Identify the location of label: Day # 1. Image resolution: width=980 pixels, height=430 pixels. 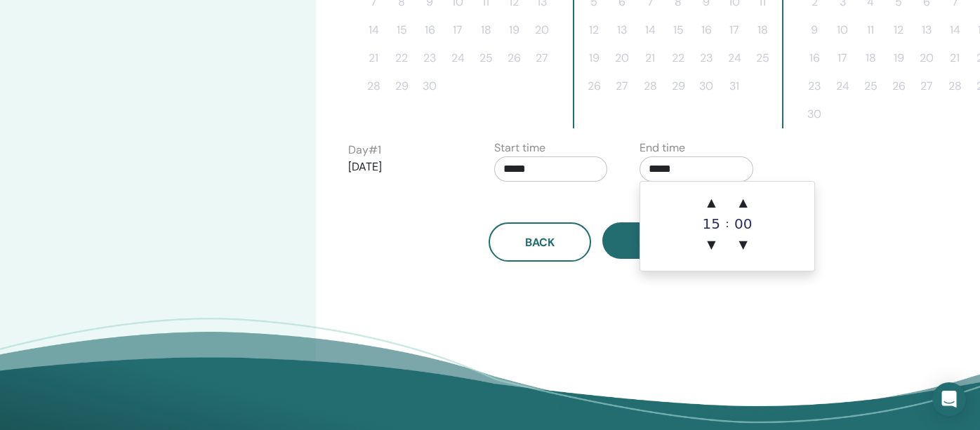
(364, 150).